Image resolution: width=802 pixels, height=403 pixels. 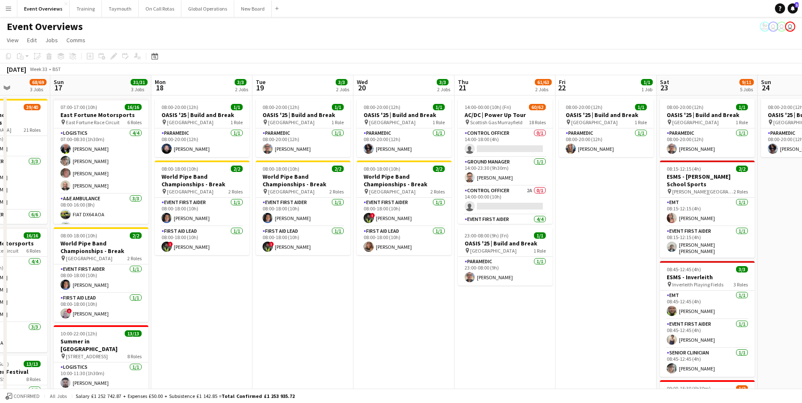 I want to click on button: On Call Rotas, so click(x=160, y=8).